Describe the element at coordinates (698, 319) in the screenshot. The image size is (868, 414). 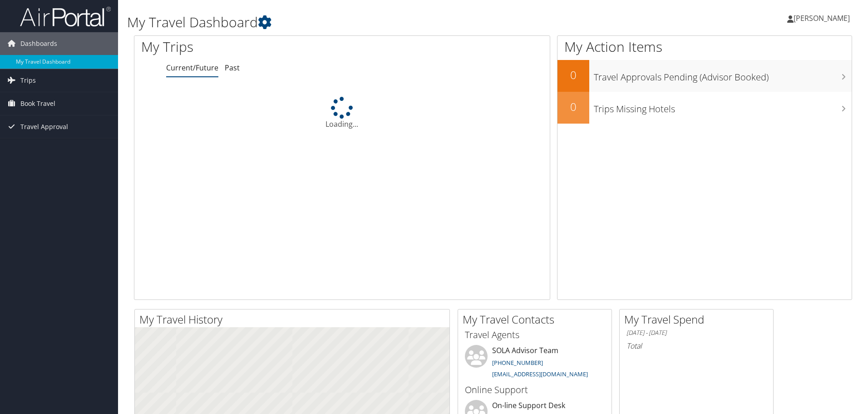
I see `h2: My Travel Spend` at that location.